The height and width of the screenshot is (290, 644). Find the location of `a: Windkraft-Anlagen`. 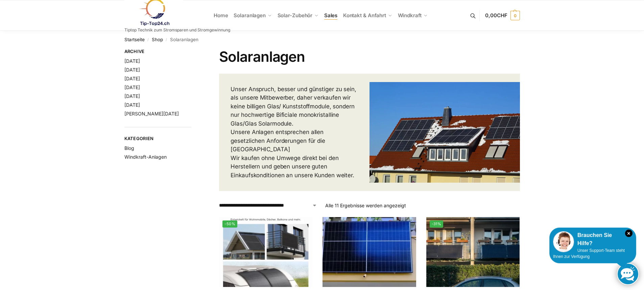

a: Windkraft-Anlagen is located at coordinates (146, 156).